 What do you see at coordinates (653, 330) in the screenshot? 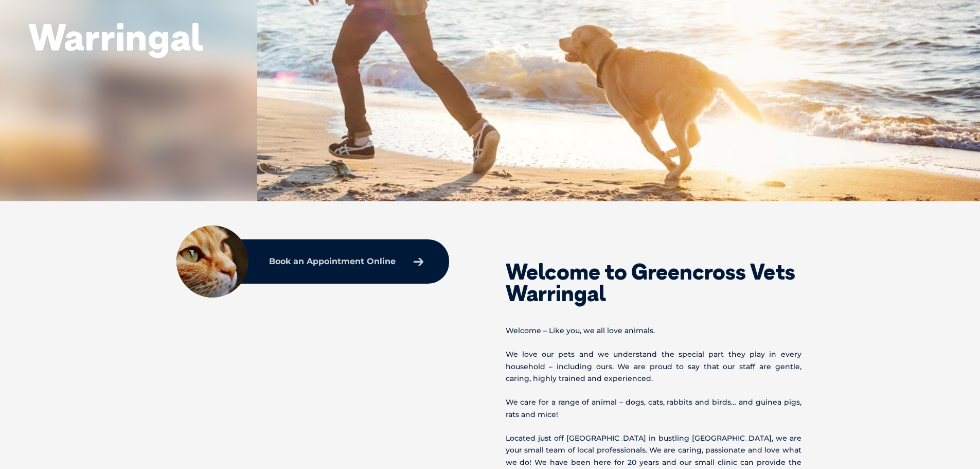
I see `p: Welcome – Like you, we all love animals.` at bounding box center [653, 330].